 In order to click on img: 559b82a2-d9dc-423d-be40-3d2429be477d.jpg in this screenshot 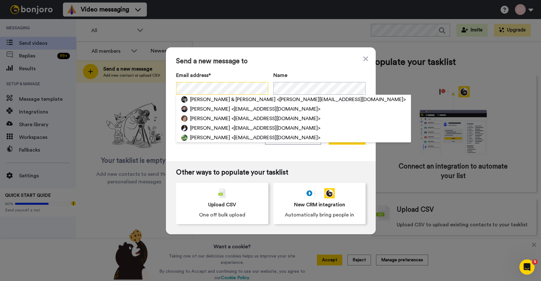, I will do `click(184, 109)`.